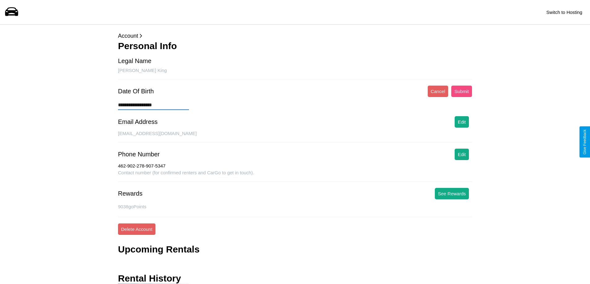 Image resolution: width=590 pixels, height=284 pixels. Describe the element at coordinates (295, 167) in the screenshot. I see `div: 462-902-278-907-5347` at that location.